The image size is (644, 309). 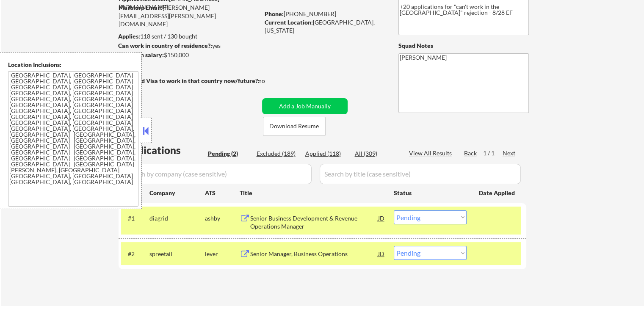 What do you see at coordinates (498, 193) in the screenshot?
I see `div: Date Applied` at bounding box center [498, 193].